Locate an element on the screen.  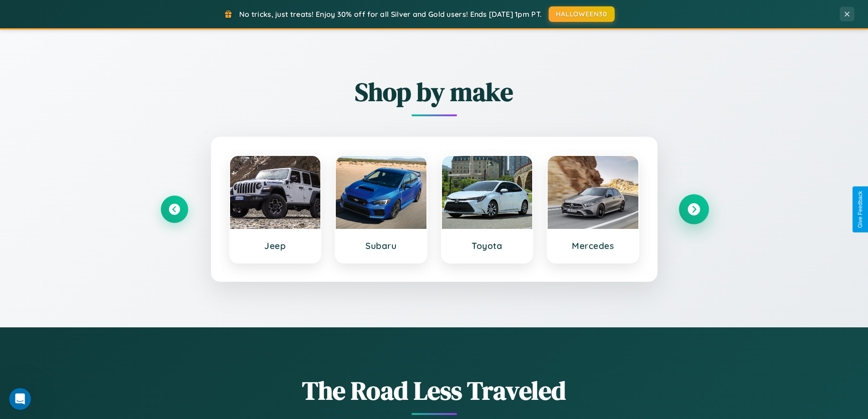
div: Give Feedback is located at coordinates (860, 209).